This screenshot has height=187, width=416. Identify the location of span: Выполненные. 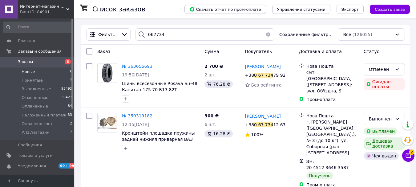
(36, 89).